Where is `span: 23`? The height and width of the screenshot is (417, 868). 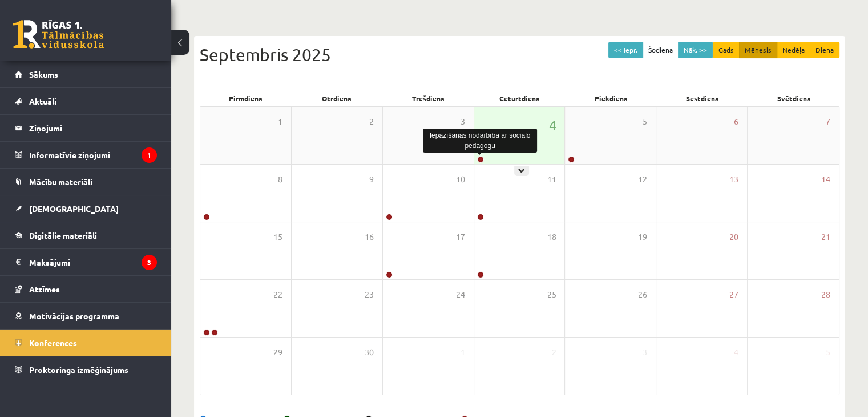 span: 23 is located at coordinates (369, 295).